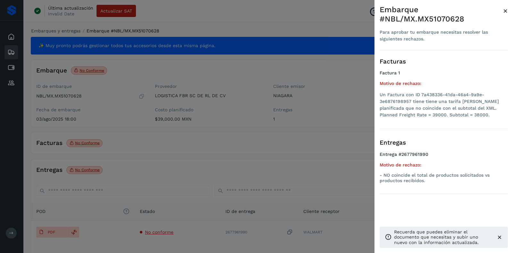 The width and height of the screenshot is (513, 253). I want to click on p: Recuerda que puedes eliminar el documento que necesitas y subir uno nuevo con la información actu..., so click(443, 237).